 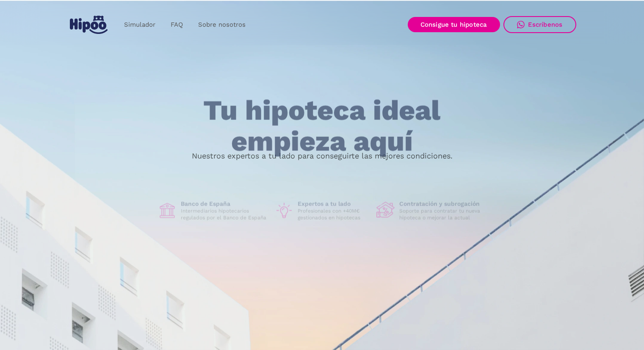 I want to click on h1: Contratación y subrogación, so click(x=443, y=204).